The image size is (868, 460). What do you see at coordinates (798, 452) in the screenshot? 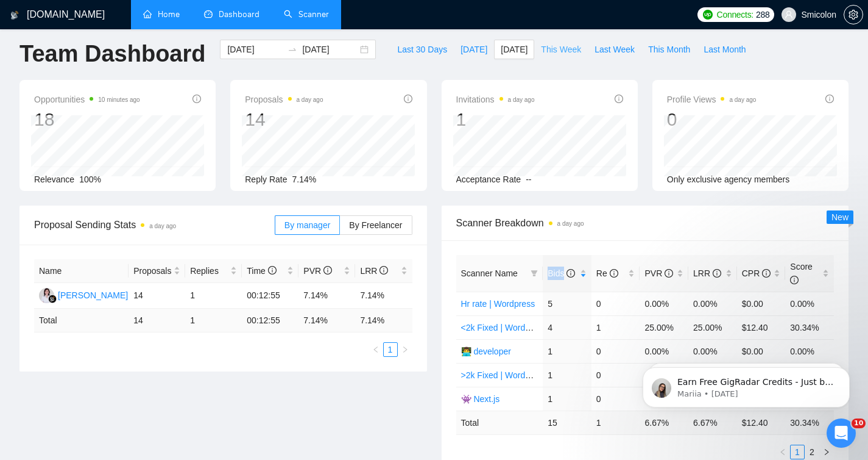
I see `a: 1` at bounding box center [798, 452].